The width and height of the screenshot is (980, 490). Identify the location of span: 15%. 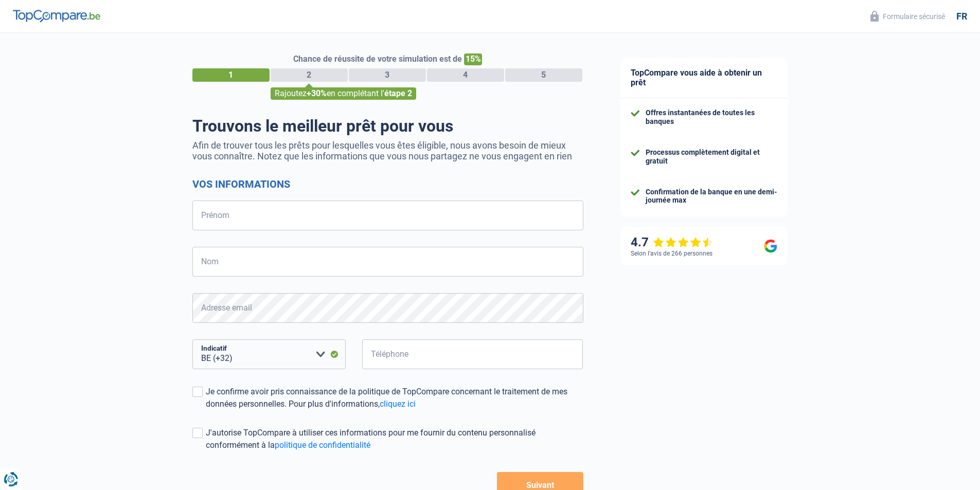
(472, 59).